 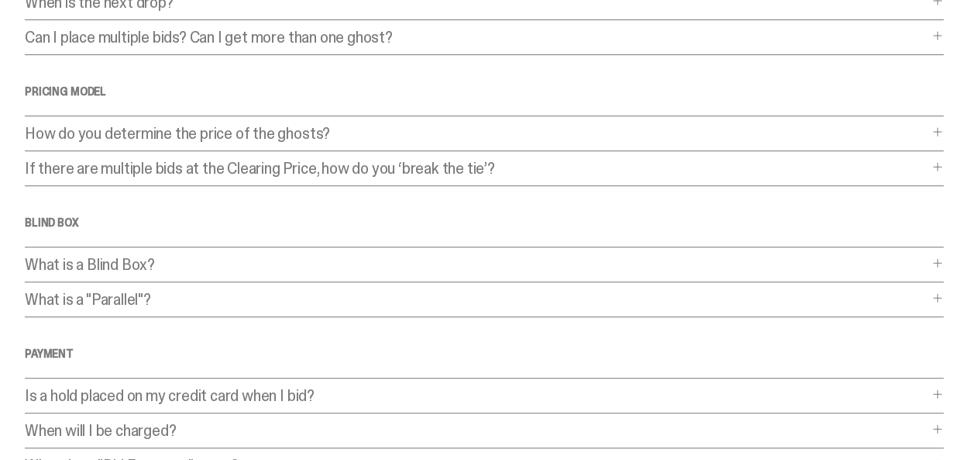 I want to click on p: If there are multiple bids at the Clearing Price, how do you ‘break the tie’?, so click(x=477, y=169).